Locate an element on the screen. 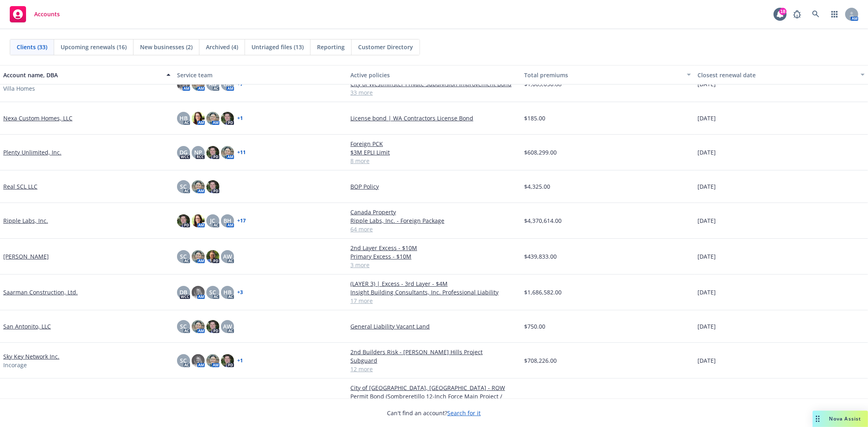  span: $750.00 is located at coordinates (534, 326).